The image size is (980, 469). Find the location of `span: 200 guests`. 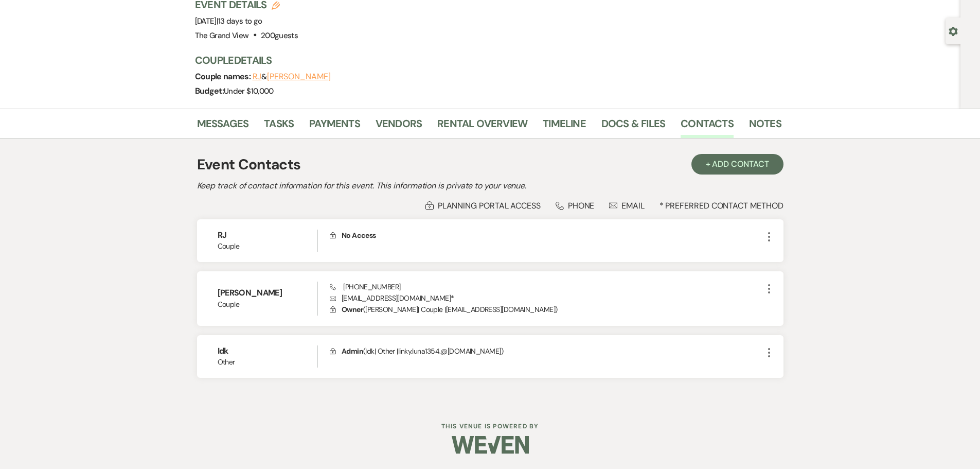

span: 200 guests is located at coordinates (279, 35).